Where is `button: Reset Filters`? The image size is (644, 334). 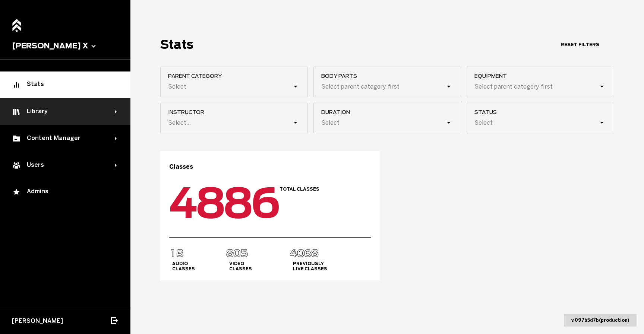
button: Reset Filters is located at coordinates (580, 44).